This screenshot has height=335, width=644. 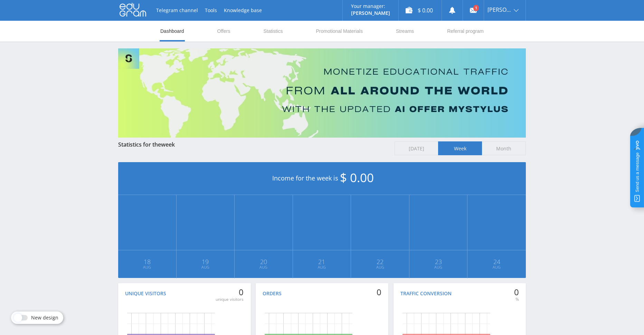 What do you see at coordinates (426, 293) in the screenshot?
I see `div: Traffic conversion` at bounding box center [426, 293].